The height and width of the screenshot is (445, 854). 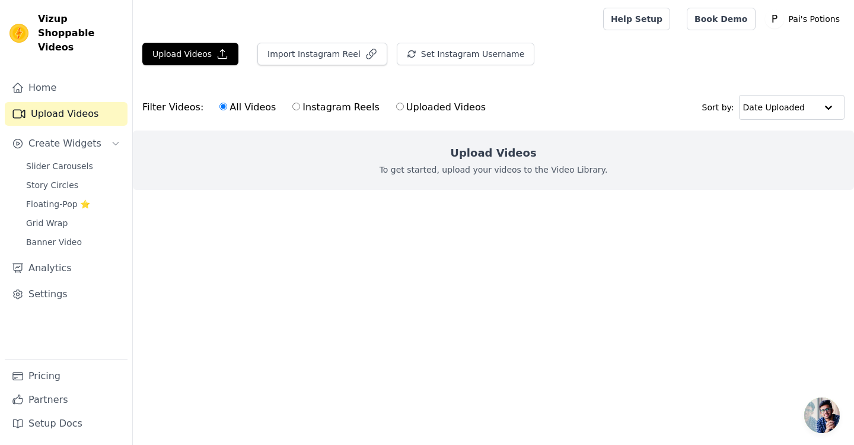 What do you see at coordinates (465, 54) in the screenshot?
I see `button: Set Instagram Username` at bounding box center [465, 54].